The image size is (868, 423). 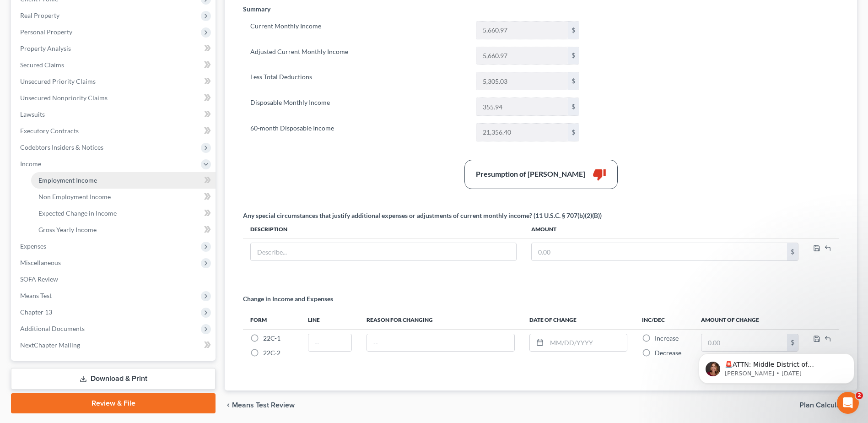 What do you see at coordinates (68, 180) in the screenshot?
I see `span: Employment Income` at bounding box center [68, 180].